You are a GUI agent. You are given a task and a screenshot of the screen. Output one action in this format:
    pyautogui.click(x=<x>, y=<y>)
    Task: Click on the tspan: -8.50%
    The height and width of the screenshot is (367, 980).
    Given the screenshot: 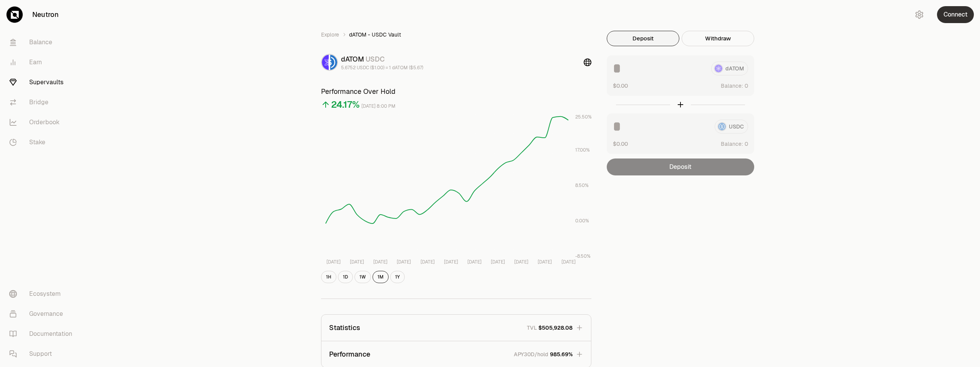 What is the action you would take?
    pyautogui.click(x=583, y=256)
    